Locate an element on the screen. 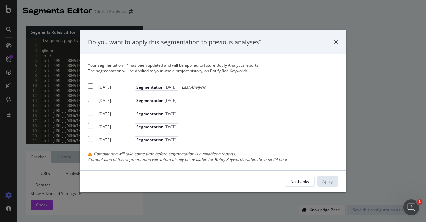  div: Do you want to apply this segmentation to previous analyses? is located at coordinates (175, 42).